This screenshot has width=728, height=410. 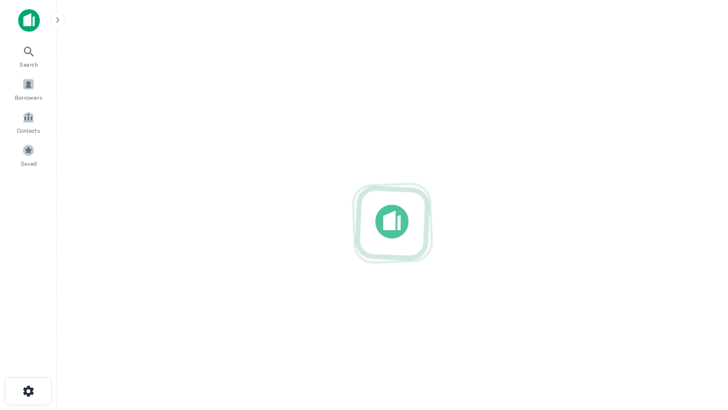 What do you see at coordinates (28, 89) in the screenshot?
I see `a: Borrowers` at bounding box center [28, 89].